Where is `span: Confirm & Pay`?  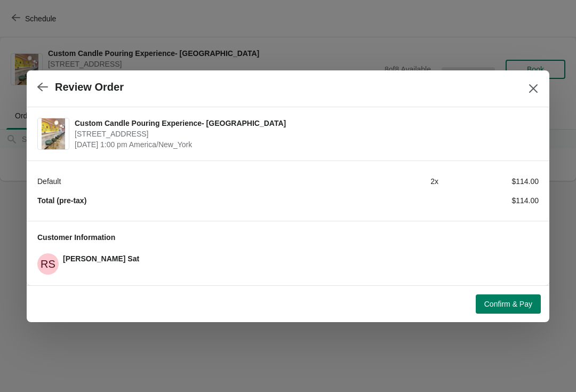
span: Confirm & Pay is located at coordinates (508, 304).